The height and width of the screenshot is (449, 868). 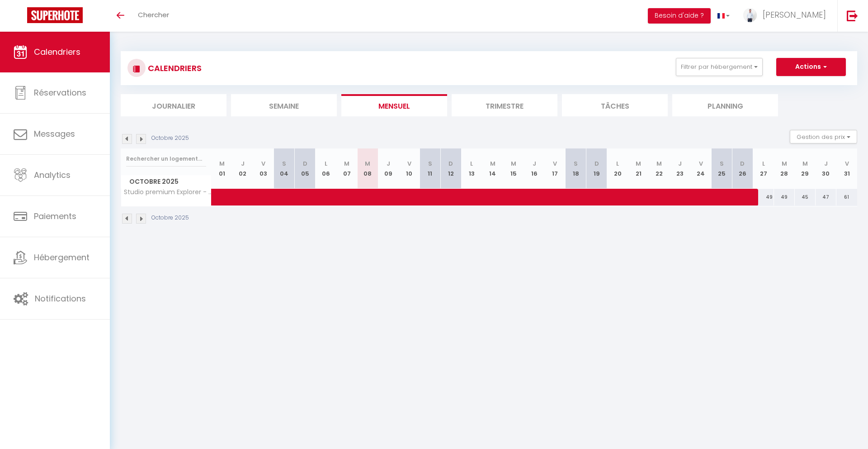 What do you see at coordinates (62, 257) in the screenshot?
I see `span: Hébergement` at bounding box center [62, 257].